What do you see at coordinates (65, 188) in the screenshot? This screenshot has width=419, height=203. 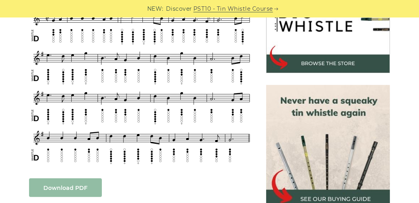 I see `a: Download PDF` at bounding box center [65, 188].